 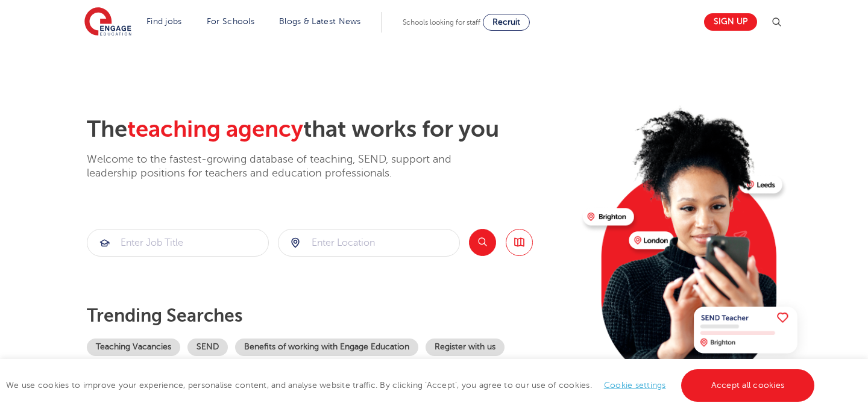 What do you see at coordinates (748, 385) in the screenshot?
I see `a: Accept all cookies` at bounding box center [748, 385].